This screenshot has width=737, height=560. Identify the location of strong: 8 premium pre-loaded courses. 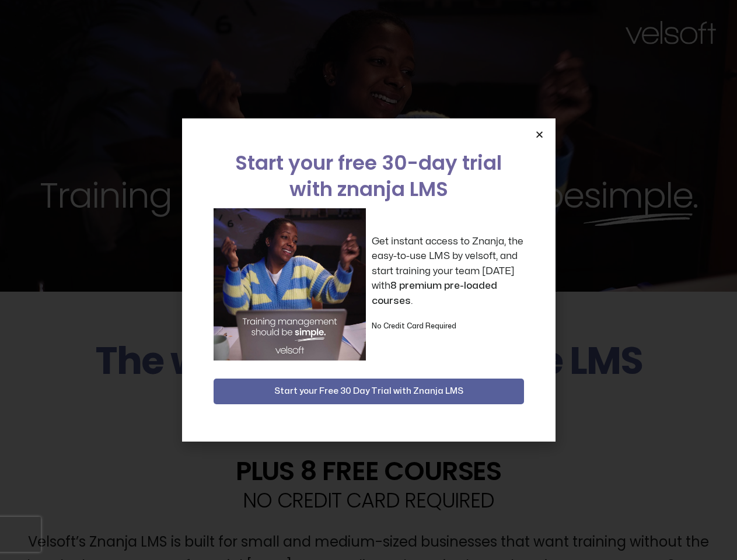
(434, 293).